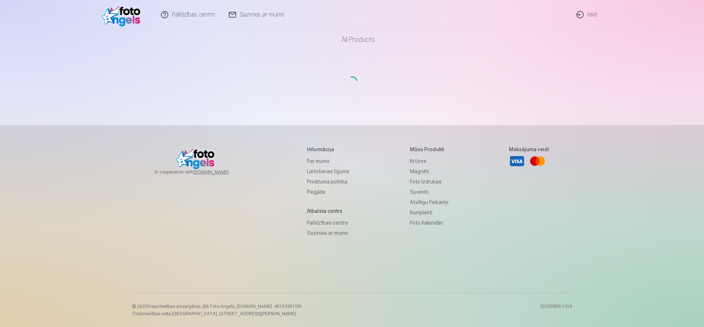  Describe the element at coordinates (201, 172) in the screenshot. I see `span: In cooperation with` at that location.